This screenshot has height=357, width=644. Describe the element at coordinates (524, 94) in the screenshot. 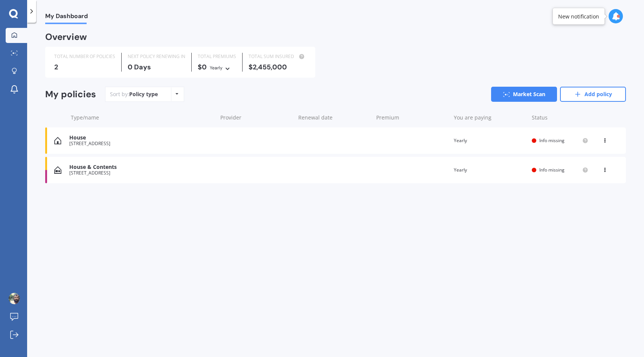

I see `a: Market Scan` at that location.